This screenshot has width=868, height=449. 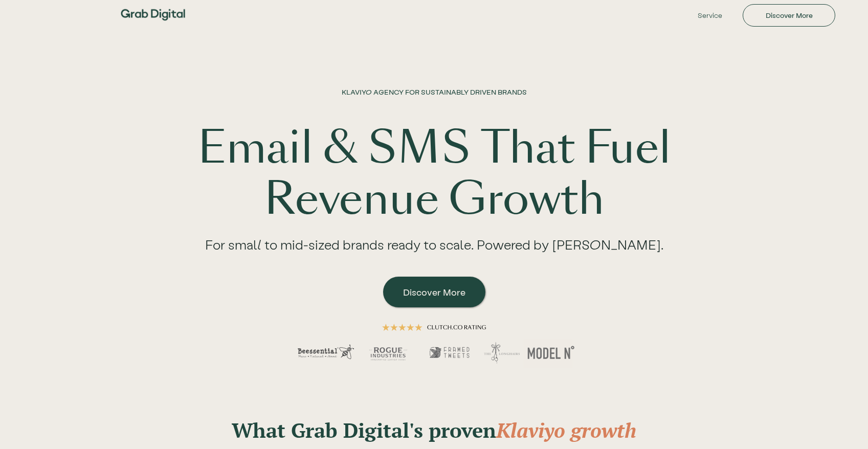 What do you see at coordinates (434, 345) in the screenshot?
I see `img: hero image demonstrating a 5 star rating across multiple clients` at bounding box center [434, 345].